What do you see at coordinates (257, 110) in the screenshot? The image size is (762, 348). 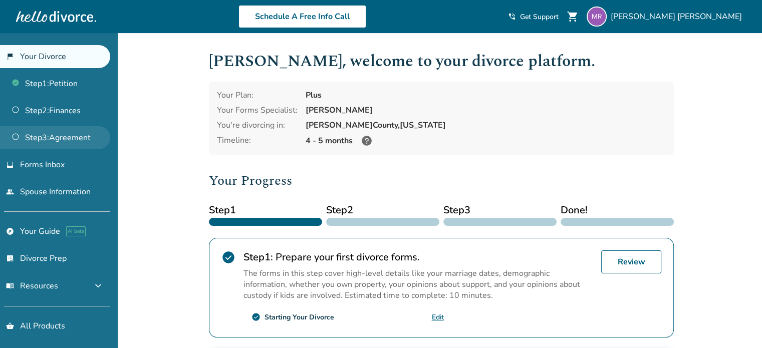 I see `div: Your Forms Specialist:` at bounding box center [257, 110].